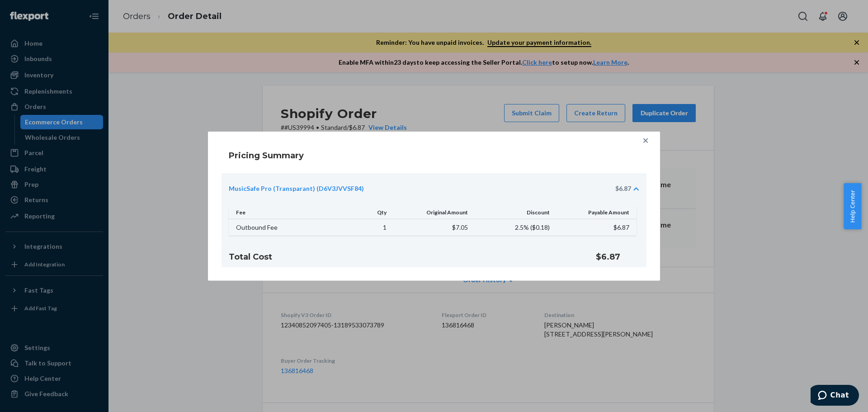 Image resolution: width=868 pixels, height=412 pixels. I want to click on td: $6.87, so click(596, 227).